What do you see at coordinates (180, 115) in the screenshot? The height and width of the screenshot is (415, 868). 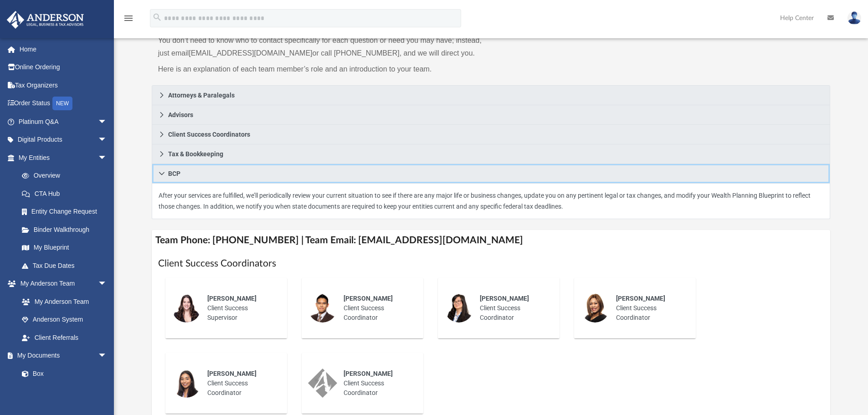 I see `span: Advisors` at bounding box center [180, 115].